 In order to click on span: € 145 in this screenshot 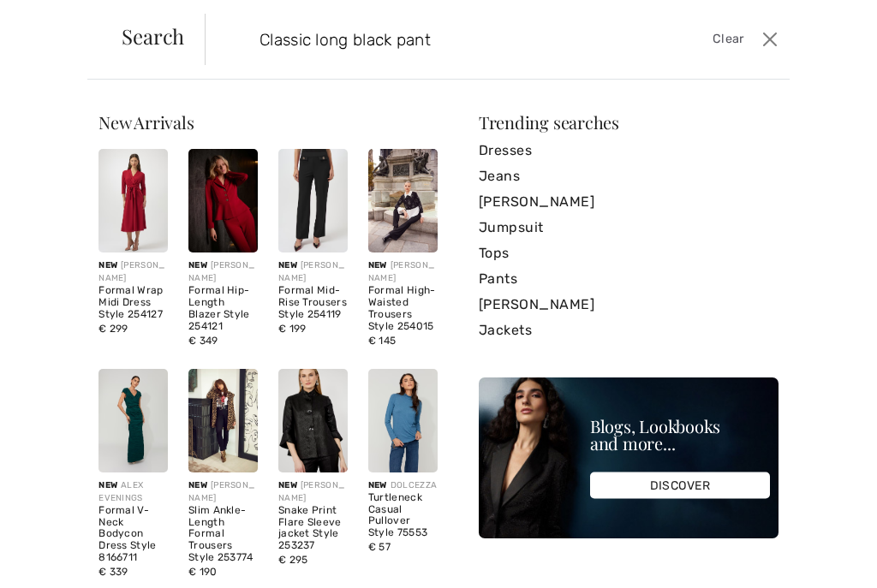, I will do `click(382, 341)`.